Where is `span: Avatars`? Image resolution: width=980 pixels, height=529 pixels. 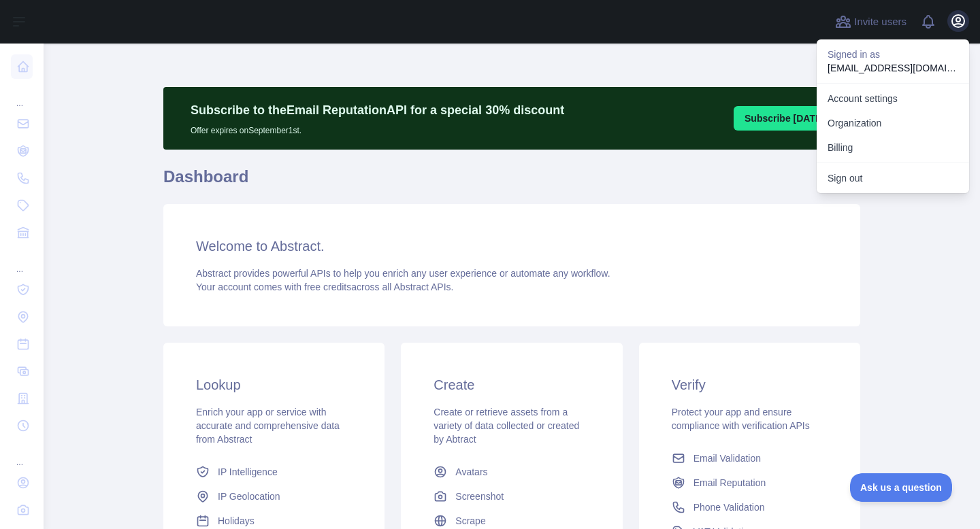 span: Avatars is located at coordinates (471, 472).